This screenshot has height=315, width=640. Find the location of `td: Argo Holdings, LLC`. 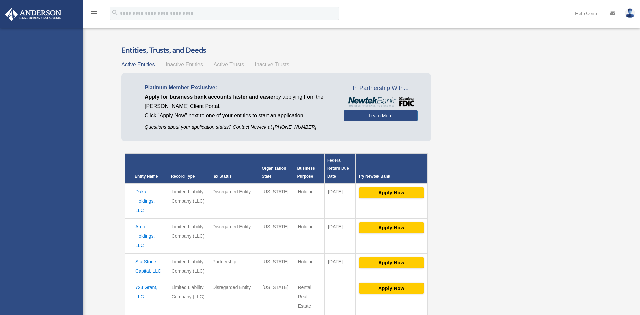

td: Argo Holdings, LLC is located at coordinates (150, 236).